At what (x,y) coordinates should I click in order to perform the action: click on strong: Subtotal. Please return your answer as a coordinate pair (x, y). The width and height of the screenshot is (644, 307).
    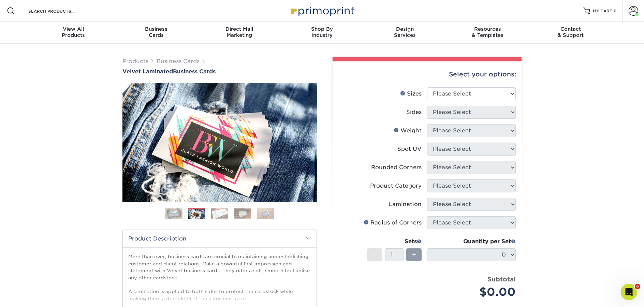
    Looking at the image, I should click on (501, 279).